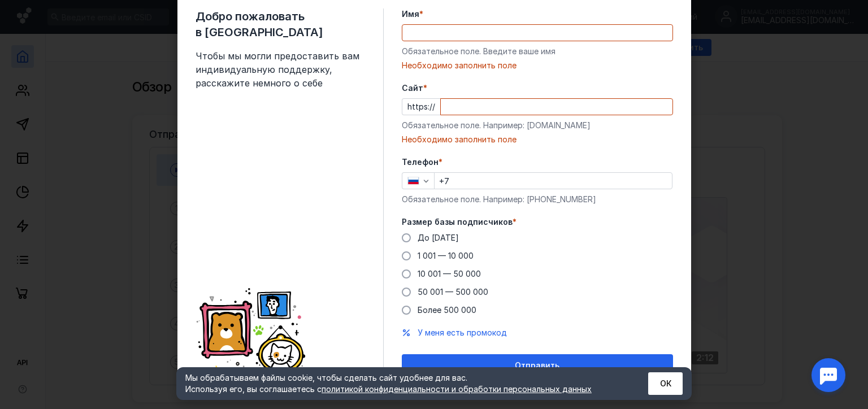 This screenshot has height=409, width=868. I want to click on div: Мы обрабатываем файлы cookie, чтобы сделать сайт удобнее для вас. Используя его, вы соглашаетесь c, so click(403, 384).